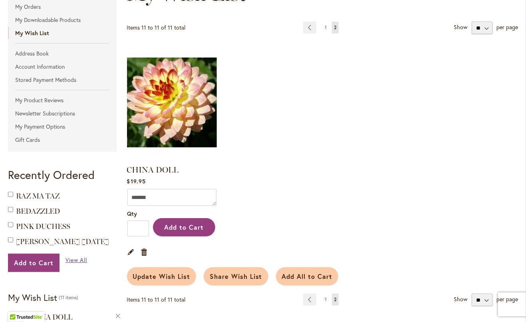 Image resolution: width=526 pixels, height=322 pixels. Describe the element at coordinates (62, 100) in the screenshot. I see `a: My Product Reviews` at that location.